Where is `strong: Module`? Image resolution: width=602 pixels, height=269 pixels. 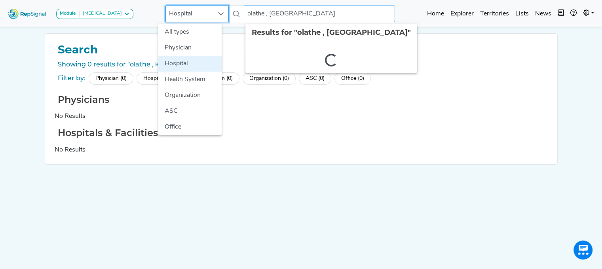
strong: Module is located at coordinates (68, 13).